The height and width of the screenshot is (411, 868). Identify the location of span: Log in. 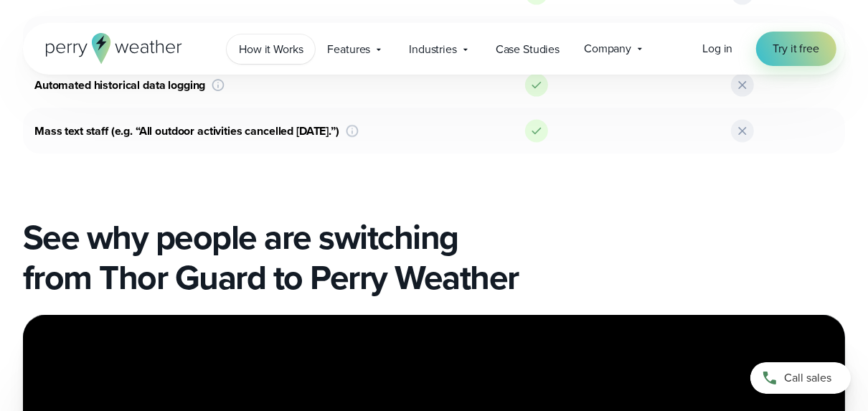
(717, 48).